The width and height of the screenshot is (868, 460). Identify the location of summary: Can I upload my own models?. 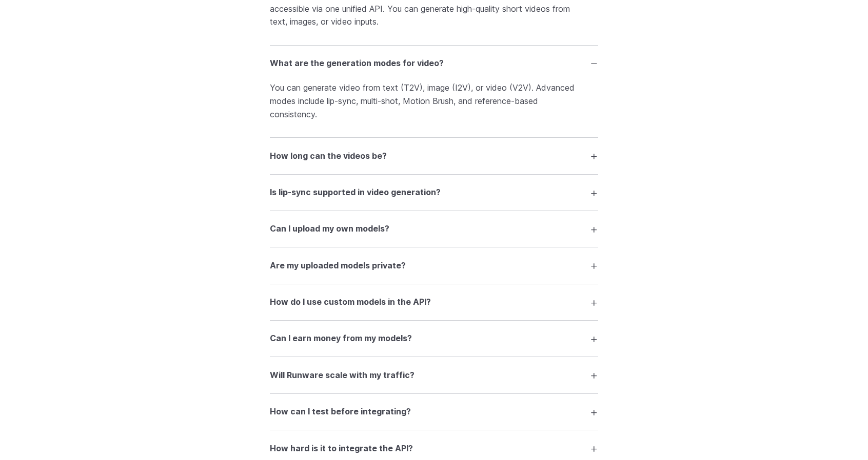
(434, 229).